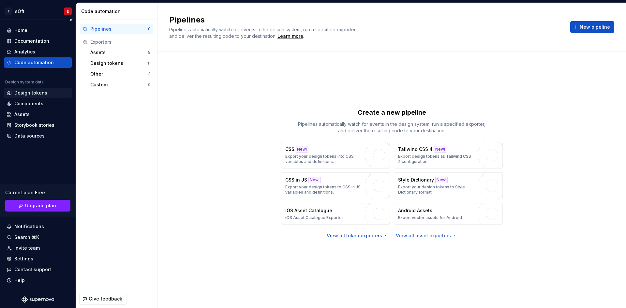  Describe the element at coordinates (448, 186) in the screenshot. I see `button: Style DictionaryNew!Export your design tokens to Style Dictionary format.` at that location.